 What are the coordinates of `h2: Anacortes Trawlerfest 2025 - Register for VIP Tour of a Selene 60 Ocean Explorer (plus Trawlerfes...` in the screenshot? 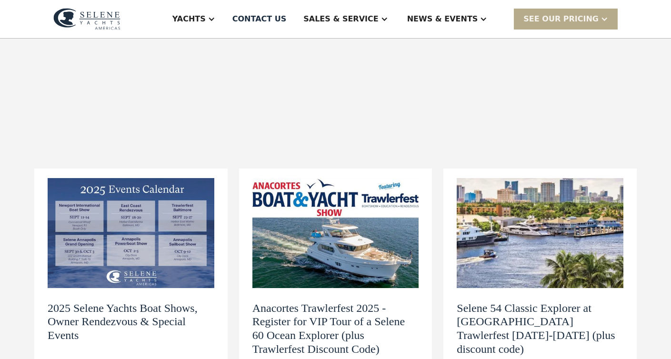 It's located at (336, 329).